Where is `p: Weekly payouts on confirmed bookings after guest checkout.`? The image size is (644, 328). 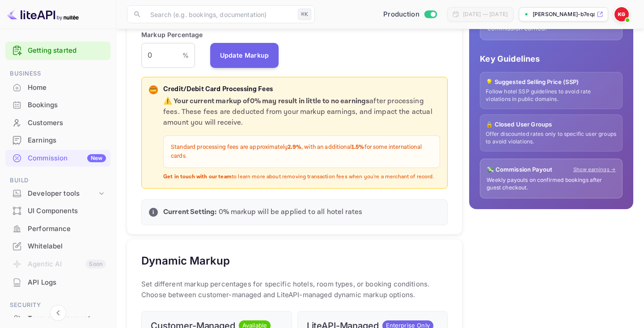 p: Weekly payouts on confirmed bookings after guest checkout. is located at coordinates (551, 184).